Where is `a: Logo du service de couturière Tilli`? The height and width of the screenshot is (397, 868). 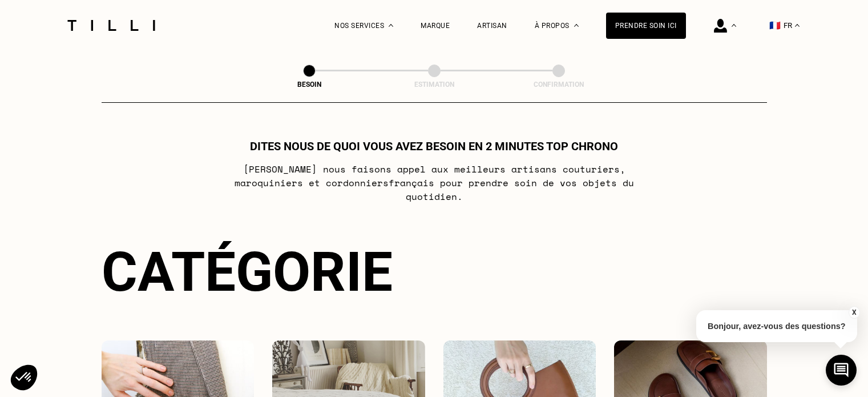 a: Logo du service de couturière Tilli is located at coordinates (112, 25).